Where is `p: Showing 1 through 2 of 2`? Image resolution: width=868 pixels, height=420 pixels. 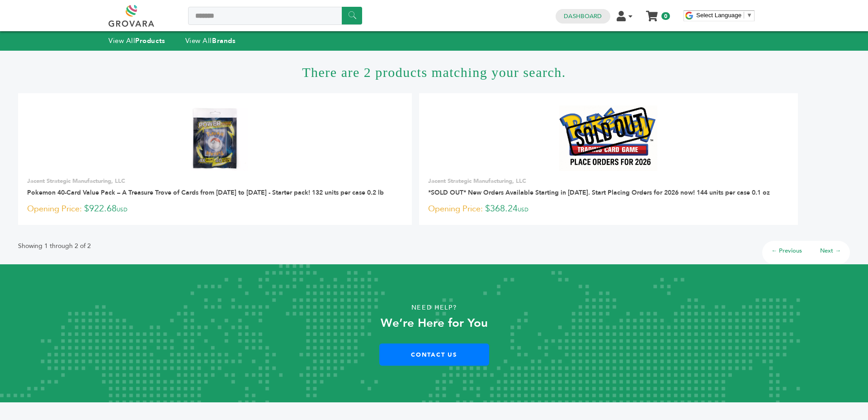
p: Showing 1 through 2 of 2 is located at coordinates (54, 247).